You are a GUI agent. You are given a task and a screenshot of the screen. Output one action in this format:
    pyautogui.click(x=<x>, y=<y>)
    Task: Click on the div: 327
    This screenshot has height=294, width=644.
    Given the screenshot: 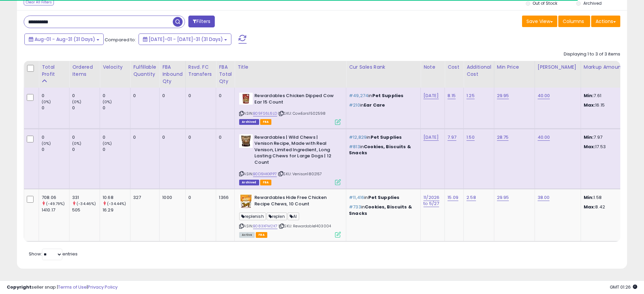 What is the action you would take?
    pyautogui.click(x=144, y=197)
    